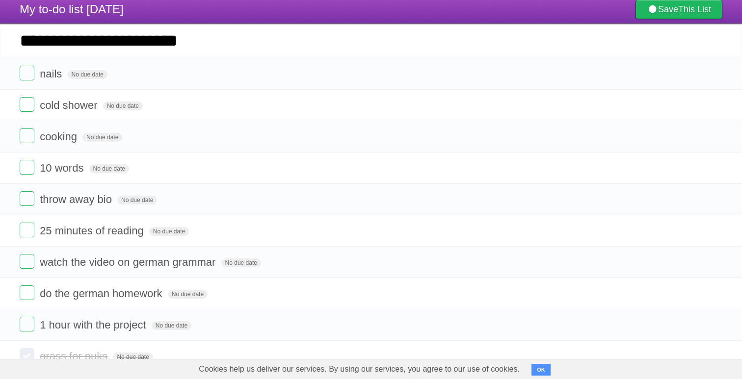  I want to click on span: nails, so click(52, 74).